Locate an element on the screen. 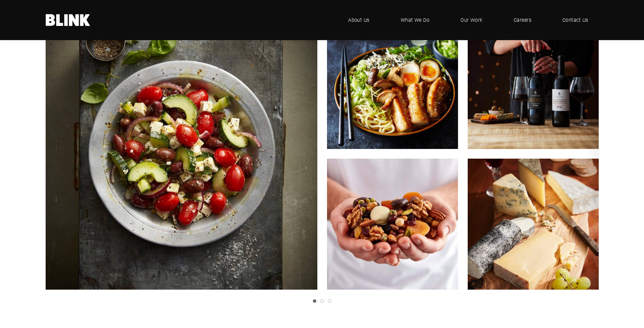  img: 11-salad.jpg is located at coordinates (182, 154).